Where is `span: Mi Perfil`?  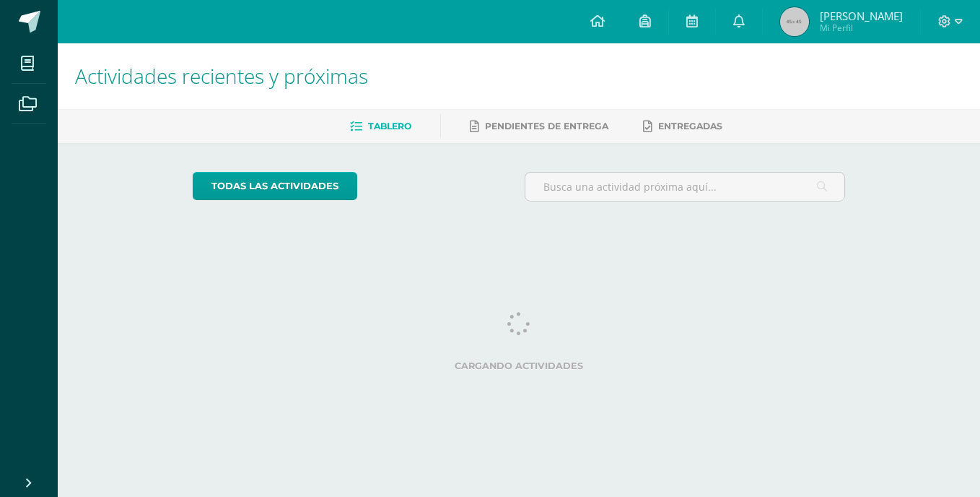 span: Mi Perfil is located at coordinates (861, 28).